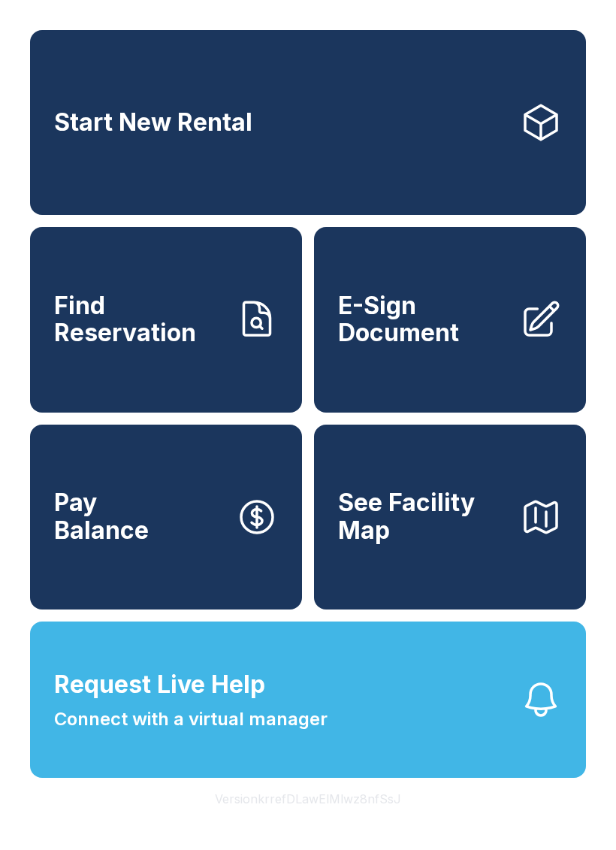 Image resolution: width=616 pixels, height=850 pixels. What do you see at coordinates (450, 517) in the screenshot?
I see `button: See Facility Map` at bounding box center [450, 517].